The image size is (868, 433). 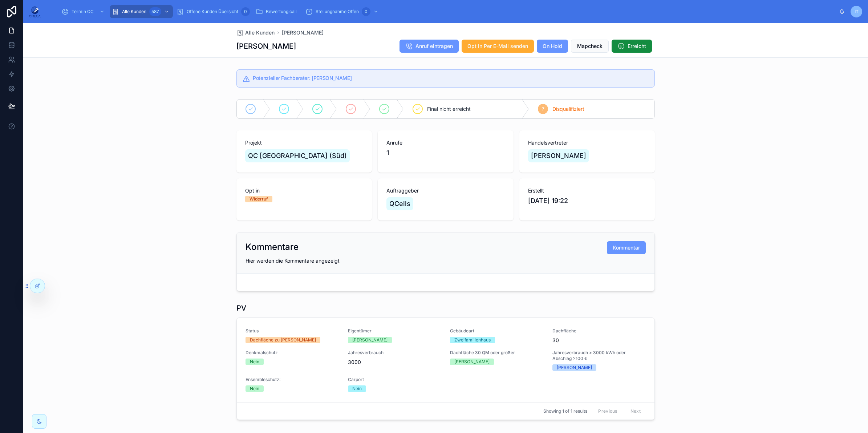 I want to click on span: Ensembleschutz:, so click(x=292, y=379).